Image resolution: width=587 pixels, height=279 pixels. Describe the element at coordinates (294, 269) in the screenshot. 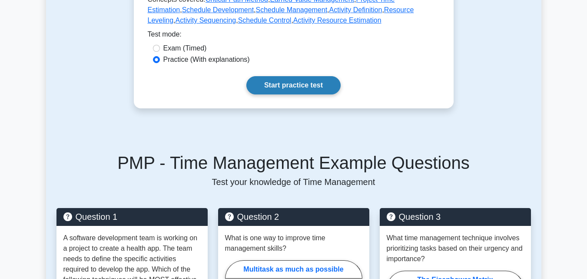

I see `label: Multitask as much as possible` at that location.